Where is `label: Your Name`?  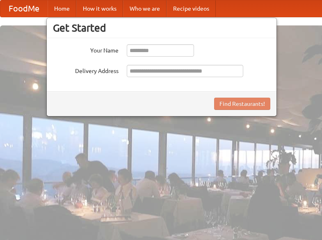 label: Your Name is located at coordinates (86, 49).